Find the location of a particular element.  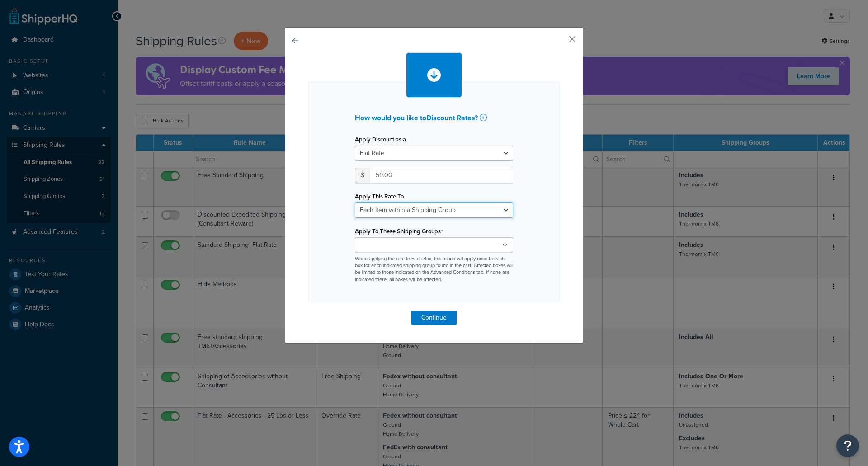

label: Apply This Rate To is located at coordinates (379, 196).